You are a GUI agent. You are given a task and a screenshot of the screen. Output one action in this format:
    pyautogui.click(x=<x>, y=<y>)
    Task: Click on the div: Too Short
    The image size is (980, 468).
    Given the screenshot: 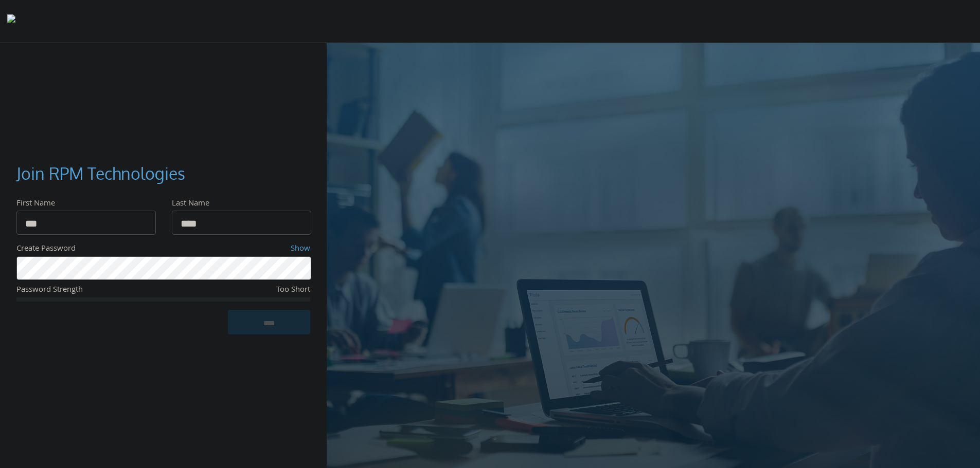 What is the action you would take?
    pyautogui.click(x=261, y=291)
    